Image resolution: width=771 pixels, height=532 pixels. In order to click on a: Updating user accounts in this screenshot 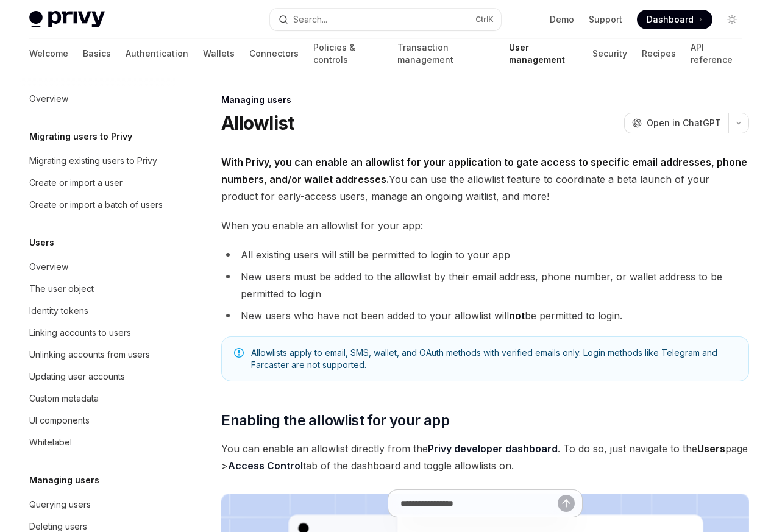, I will do `click(98, 377)`.